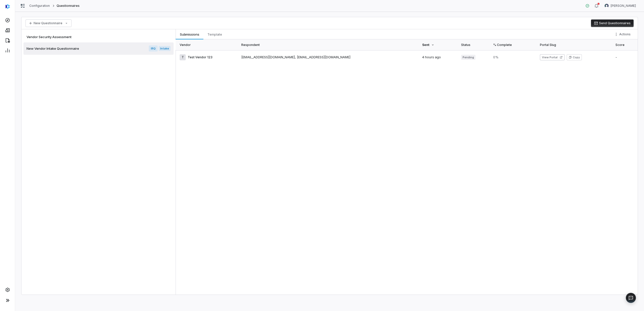 The height and width of the screenshot is (311, 644). Describe the element at coordinates (552, 57) in the screenshot. I see `button: View Portal` at that location.